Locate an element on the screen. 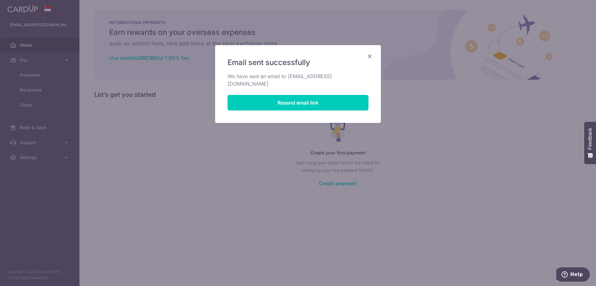 This screenshot has height=286, width=596. button: Resend email link is located at coordinates (298, 103).